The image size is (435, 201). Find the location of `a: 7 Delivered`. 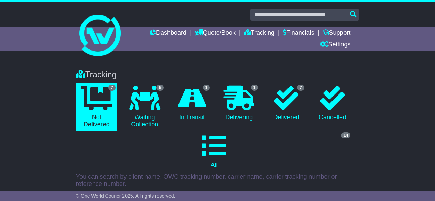

a: 7 Delivered is located at coordinates (286, 104).